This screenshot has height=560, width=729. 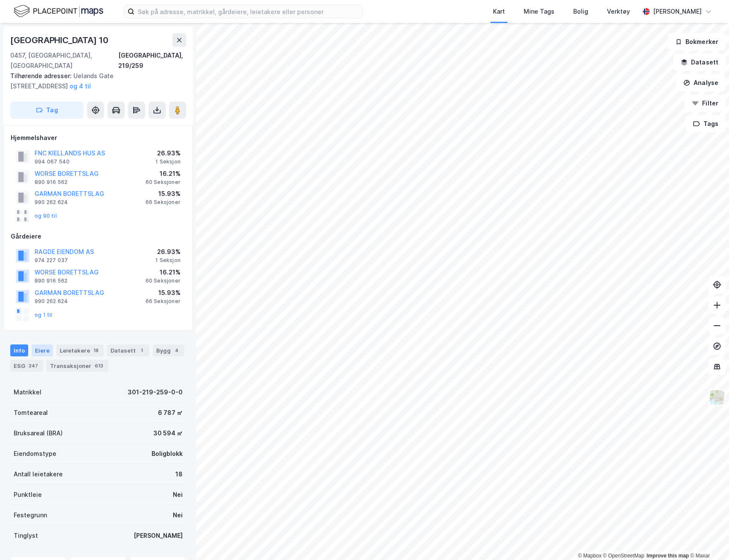 What do you see at coordinates (52, 161) in the screenshot?
I see `div: 994 067 540` at bounding box center [52, 161].